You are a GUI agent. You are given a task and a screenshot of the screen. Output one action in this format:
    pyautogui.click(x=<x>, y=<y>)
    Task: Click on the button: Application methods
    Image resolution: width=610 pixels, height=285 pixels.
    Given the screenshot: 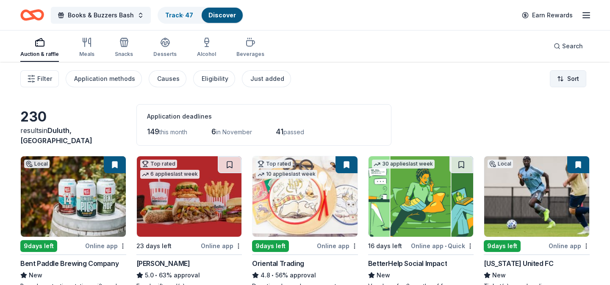 What is the action you would take?
    pyautogui.click(x=104, y=79)
    